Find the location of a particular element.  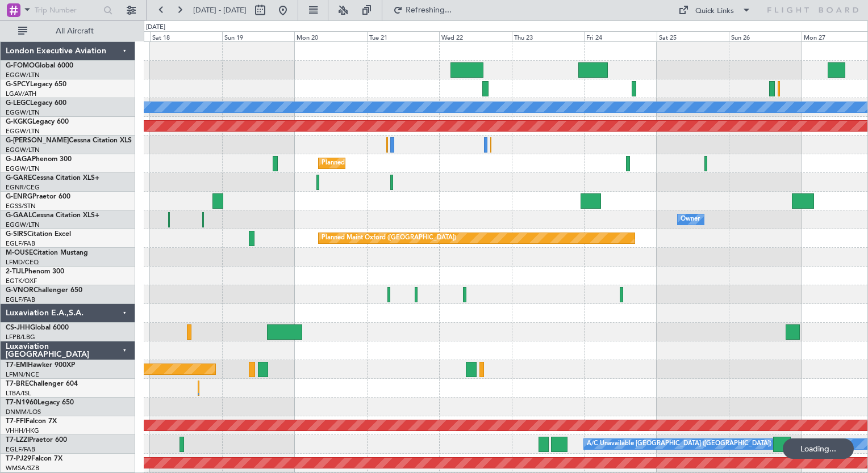

div: Owner is located at coordinates (690, 220).